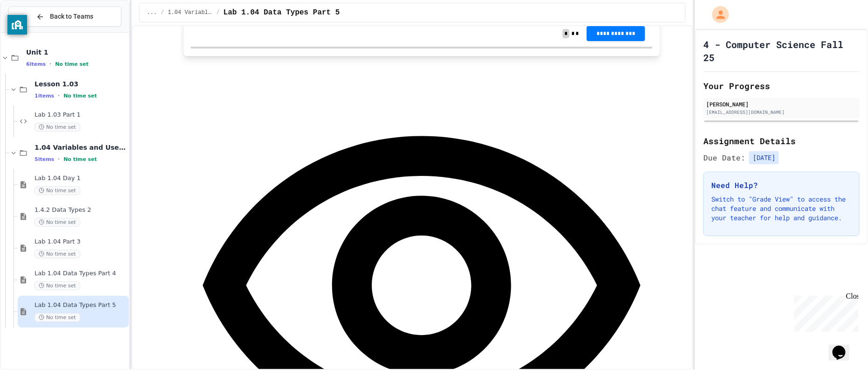  What do you see at coordinates (81, 274) in the screenshot?
I see `span: Lab 1.04 Data Types Part 4` at bounding box center [81, 274].